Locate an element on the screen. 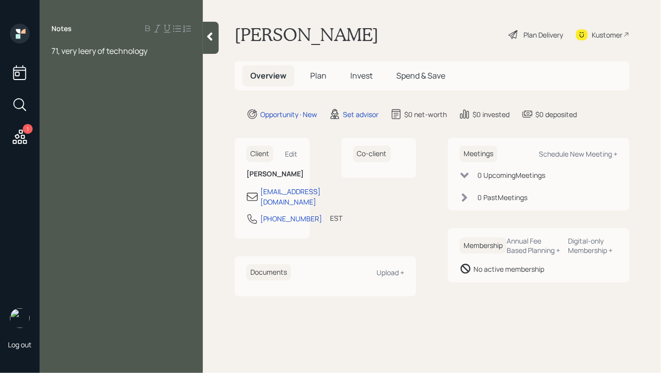 This screenshot has height=373, width=661. div: Log out is located at coordinates (20, 345).